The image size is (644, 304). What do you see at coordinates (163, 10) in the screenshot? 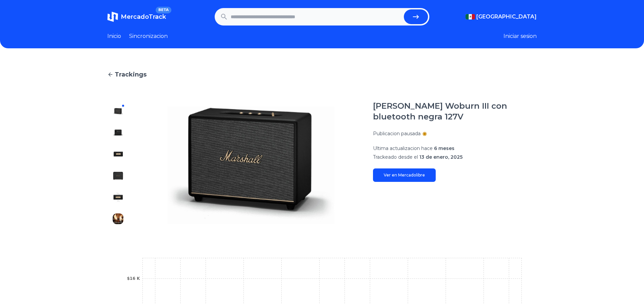
I see `span: BETA` at bounding box center [163, 10].